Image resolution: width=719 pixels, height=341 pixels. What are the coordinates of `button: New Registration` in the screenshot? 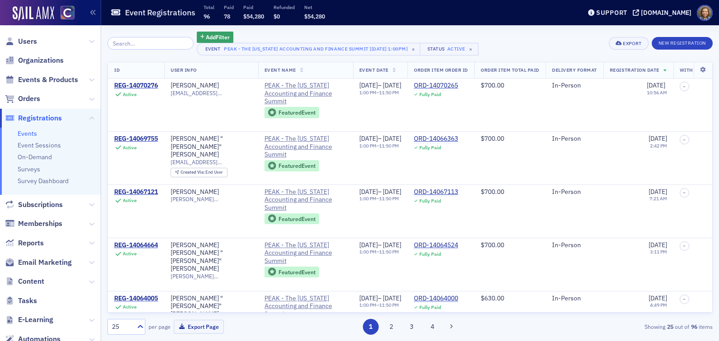 It's located at (682, 43).